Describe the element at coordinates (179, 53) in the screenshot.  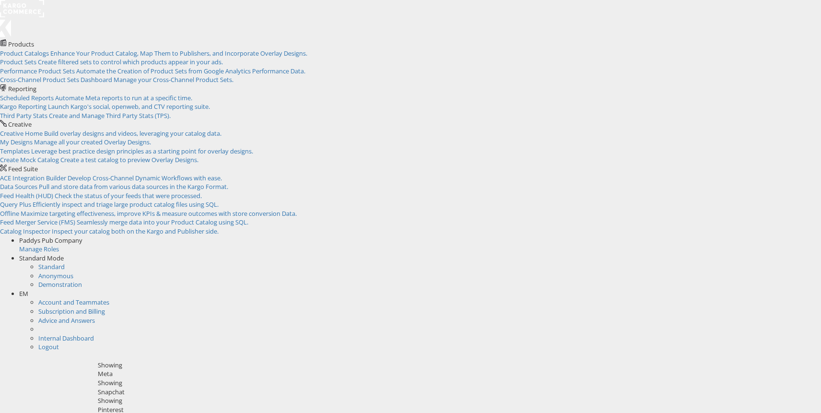
I see `span: Enhance Your Product Catalog, Map Them to Publishers, and Incorporate Overlay Designs.` at that location.